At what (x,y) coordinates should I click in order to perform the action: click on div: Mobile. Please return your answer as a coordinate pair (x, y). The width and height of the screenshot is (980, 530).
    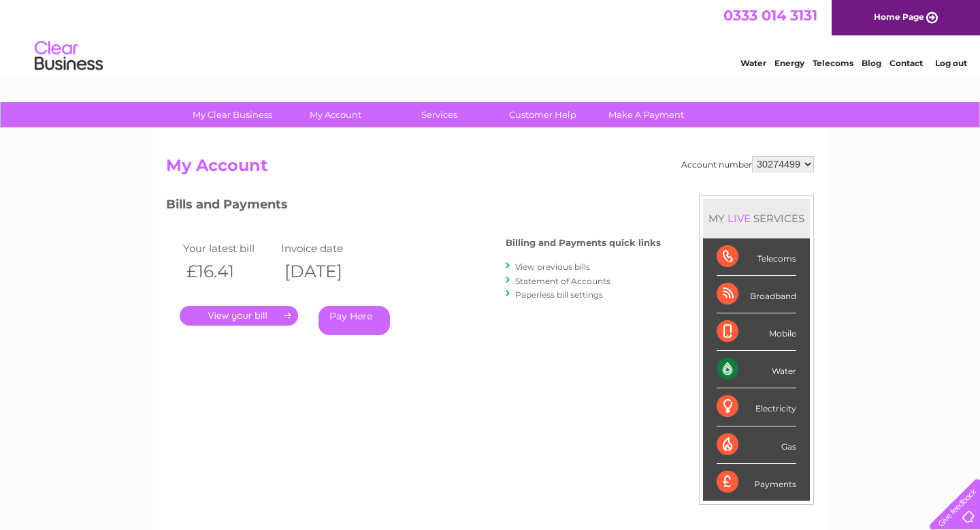
    Looking at the image, I should click on (756, 332).